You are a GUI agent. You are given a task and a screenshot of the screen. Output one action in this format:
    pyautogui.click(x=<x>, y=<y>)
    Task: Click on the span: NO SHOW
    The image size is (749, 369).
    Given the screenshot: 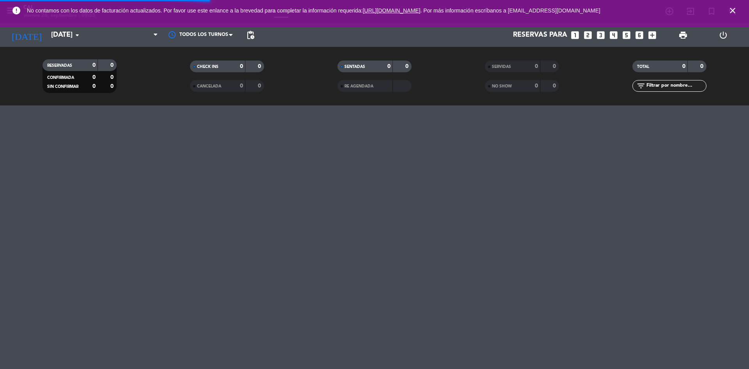 What is the action you would take?
    pyautogui.click(x=502, y=86)
    